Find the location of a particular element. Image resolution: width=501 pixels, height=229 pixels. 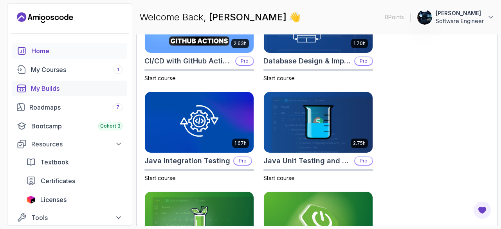

button: Open Feedback Button is located at coordinates (482, 210).